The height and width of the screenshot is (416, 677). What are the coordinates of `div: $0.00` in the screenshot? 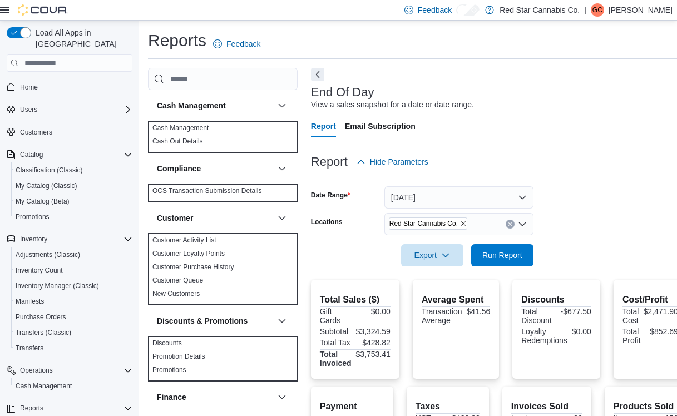 It's located at (374, 312).